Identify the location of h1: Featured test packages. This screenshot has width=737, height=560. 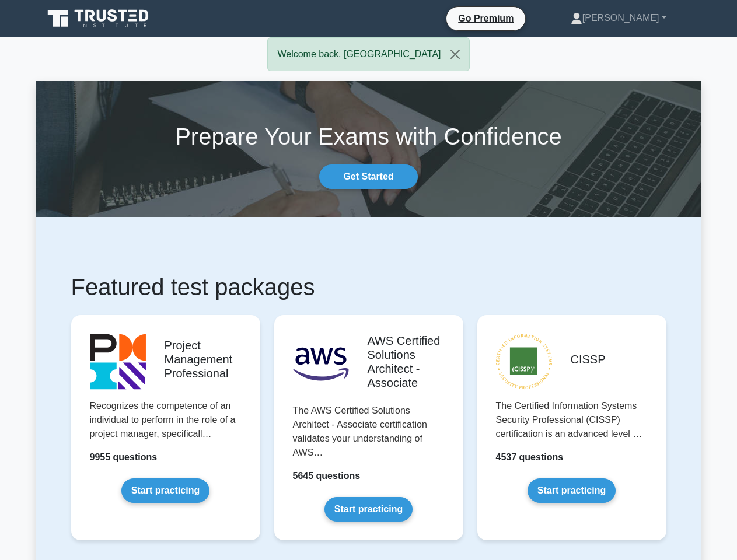
(369, 287).